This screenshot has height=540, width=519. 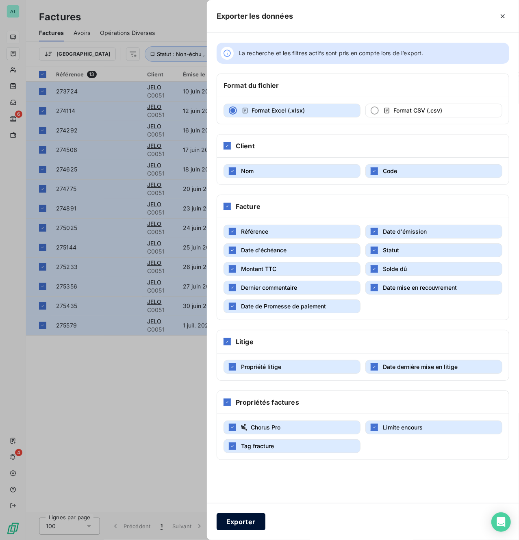 I want to click on span: Code, so click(x=390, y=171).